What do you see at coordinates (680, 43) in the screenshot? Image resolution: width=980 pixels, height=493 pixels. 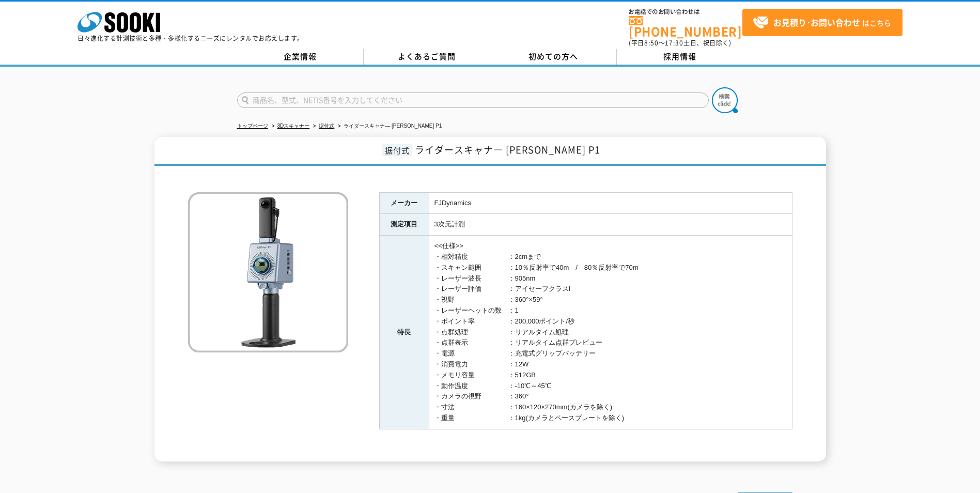 I see `span: (平日 ～ 土日、祝日除く)` at bounding box center [680, 43].